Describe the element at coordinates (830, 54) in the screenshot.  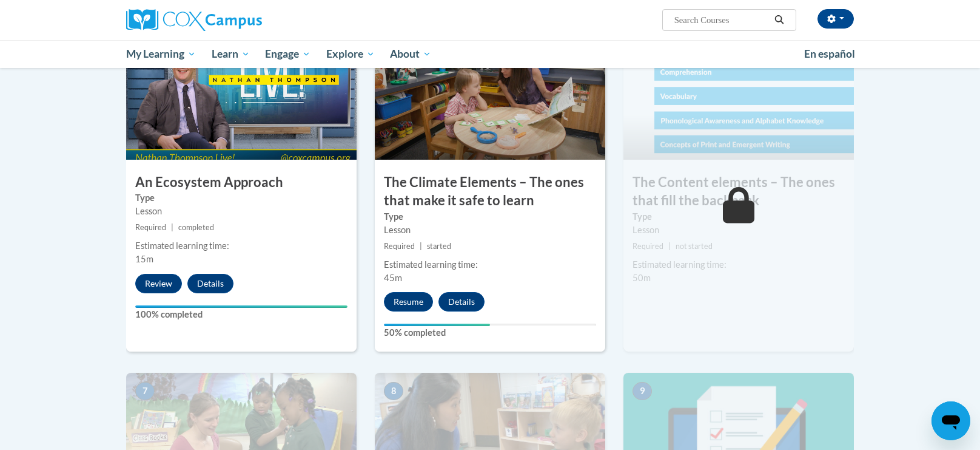
I see `a: En español` at that location.